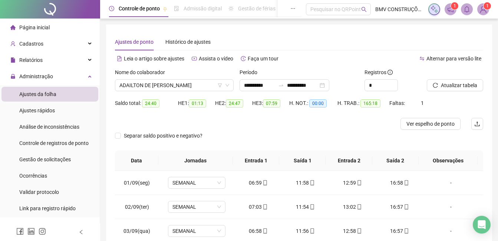 The height and width of the screenshot is (241, 498). What do you see at coordinates (448, 161) in the screenshot?
I see `span: Observações` at bounding box center [448, 161].